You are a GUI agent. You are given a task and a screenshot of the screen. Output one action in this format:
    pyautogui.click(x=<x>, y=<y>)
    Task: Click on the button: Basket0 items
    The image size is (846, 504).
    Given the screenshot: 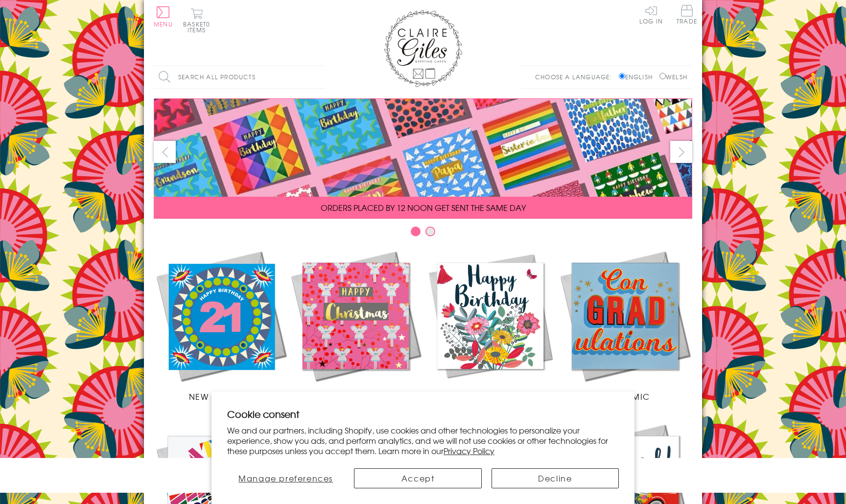 What is the action you would take?
    pyautogui.click(x=197, y=20)
    